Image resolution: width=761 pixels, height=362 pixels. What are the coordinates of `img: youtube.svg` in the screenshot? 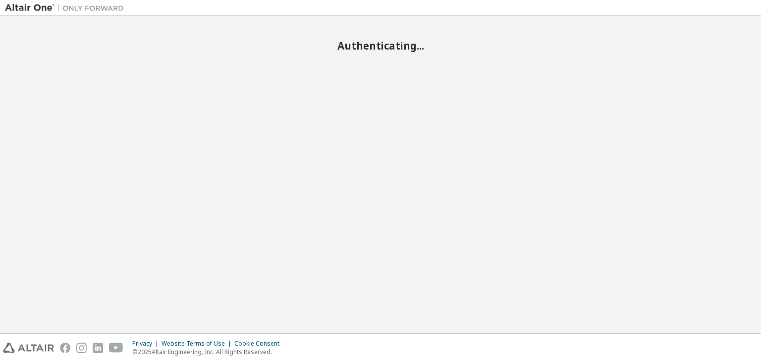 It's located at (116, 347).